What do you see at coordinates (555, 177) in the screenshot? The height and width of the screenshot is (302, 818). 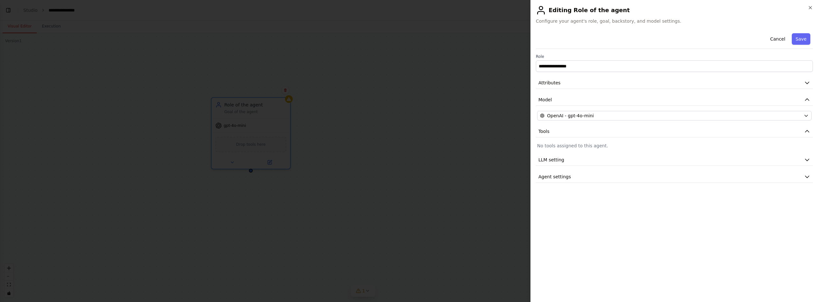 I see `span: Agent settings` at bounding box center [555, 177].